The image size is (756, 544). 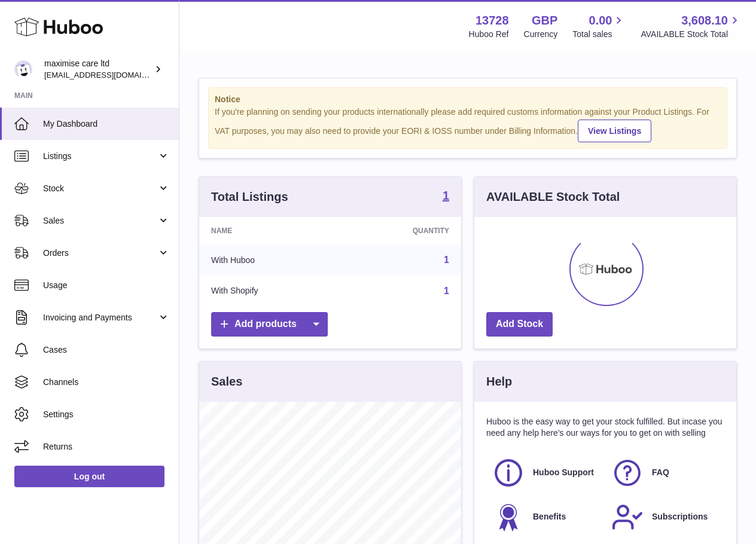 What do you see at coordinates (100, 188) in the screenshot?
I see `span: Stock` at bounding box center [100, 188].